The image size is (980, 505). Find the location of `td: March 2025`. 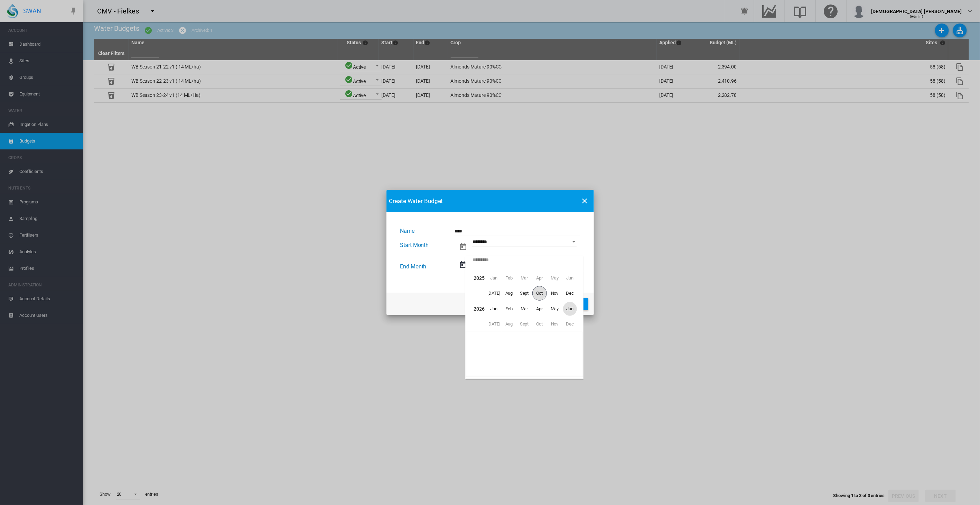

td: March 2025 is located at coordinates (525, 278).